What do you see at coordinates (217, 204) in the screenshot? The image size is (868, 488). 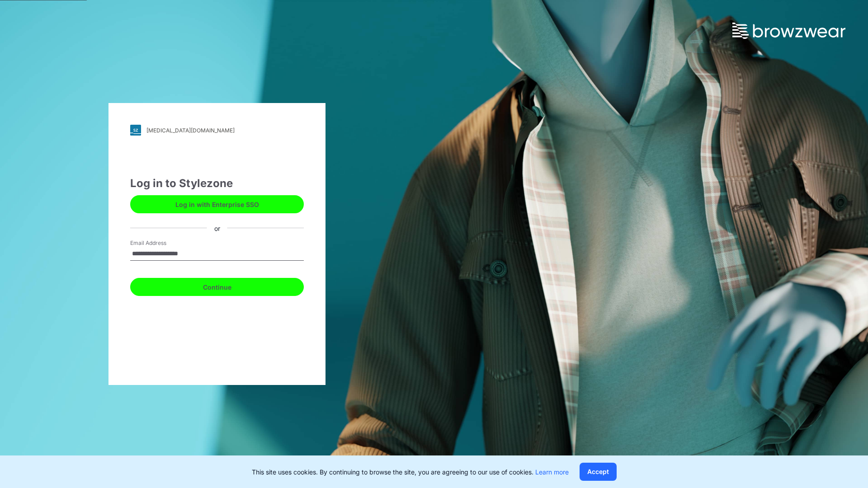 I see `button: Log in with Enterprise SSO` at bounding box center [217, 204].